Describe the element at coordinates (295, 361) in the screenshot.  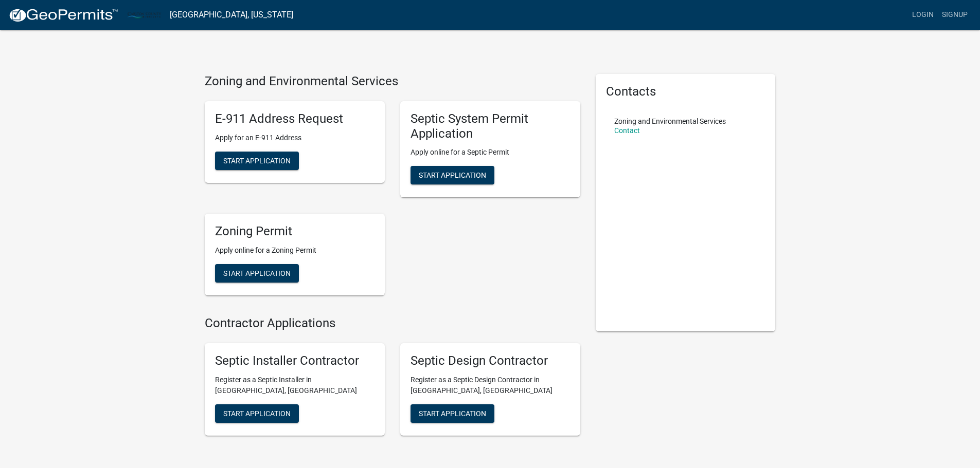
I see `h5: Septic Installer Contractor` at that location.